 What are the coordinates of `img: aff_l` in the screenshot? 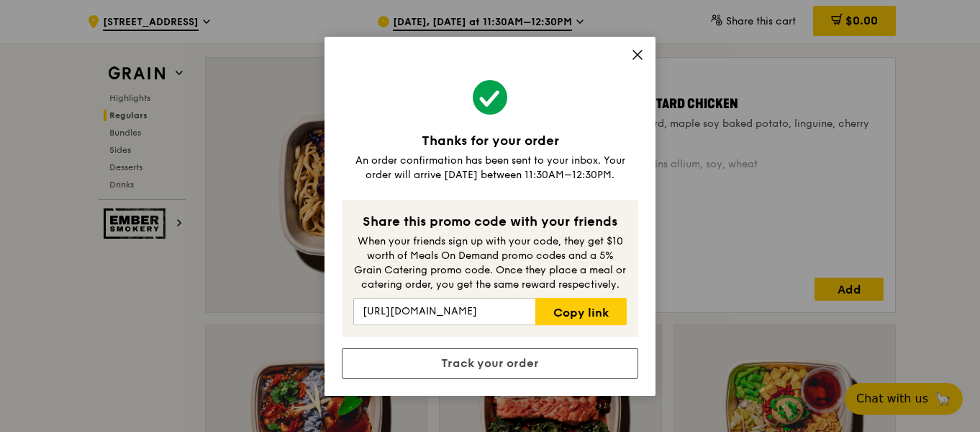 It's located at (490, 66).